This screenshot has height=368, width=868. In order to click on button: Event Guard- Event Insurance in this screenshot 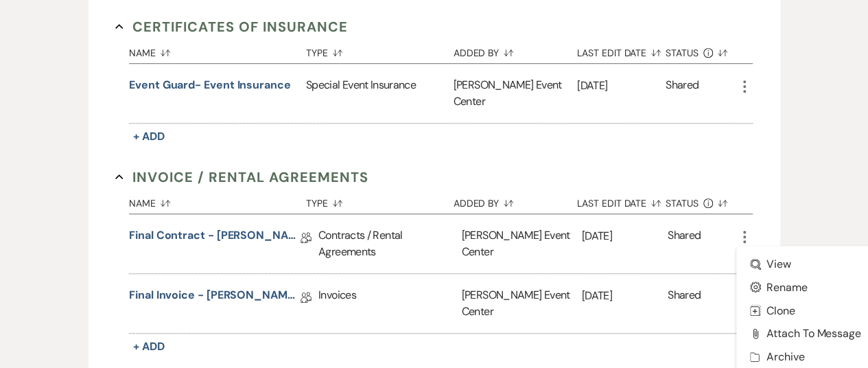, I will do `click(210, 85)`.